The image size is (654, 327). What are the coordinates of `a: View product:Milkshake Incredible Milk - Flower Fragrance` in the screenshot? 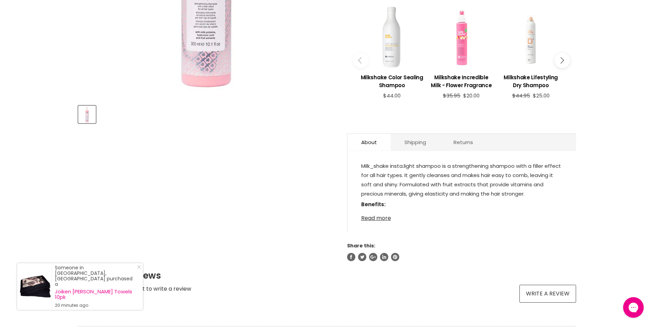 It's located at (461, 80).